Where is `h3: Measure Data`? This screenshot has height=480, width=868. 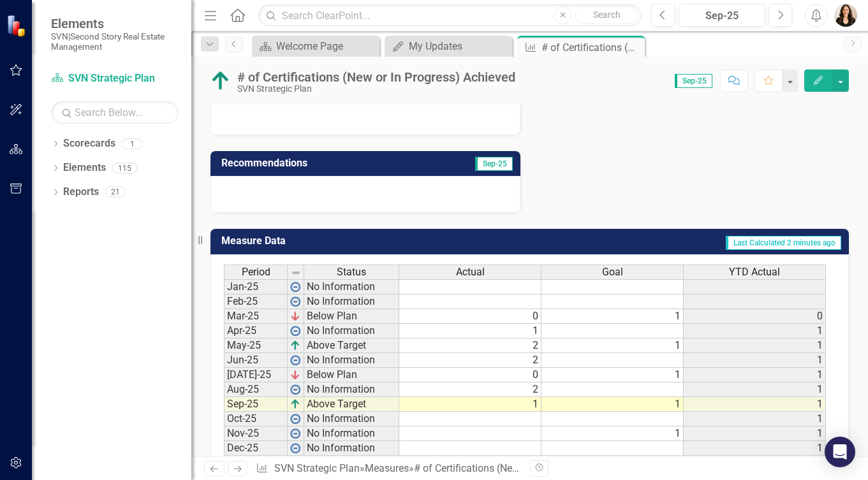
h3: Measure Data is located at coordinates (331, 241).